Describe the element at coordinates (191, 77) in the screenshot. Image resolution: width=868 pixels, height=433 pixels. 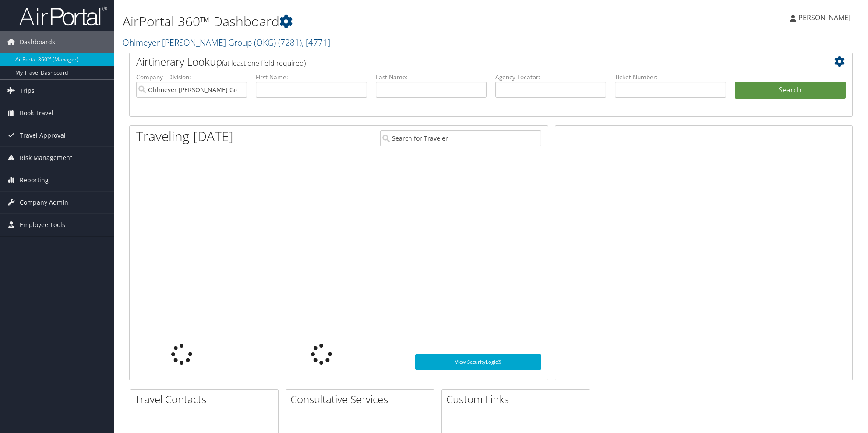
I see `label: Company - Division:` at that location.